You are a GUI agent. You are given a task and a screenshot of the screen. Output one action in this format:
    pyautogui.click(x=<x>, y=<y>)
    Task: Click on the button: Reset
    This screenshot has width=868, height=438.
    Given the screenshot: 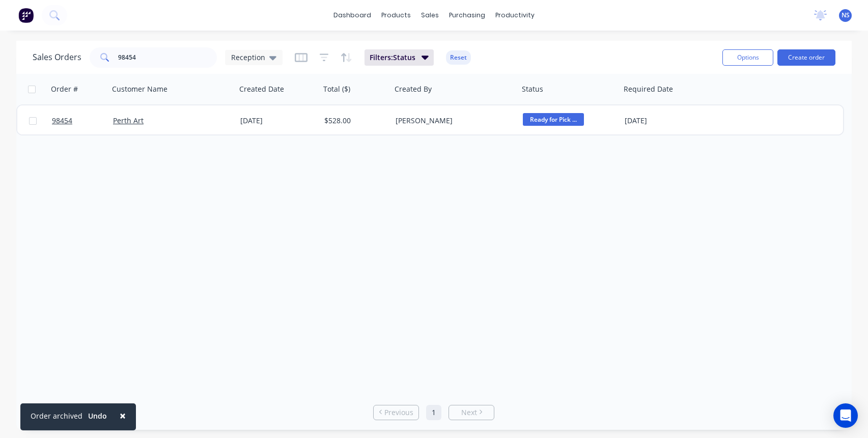 What is the action you would take?
    pyautogui.click(x=458, y=58)
    